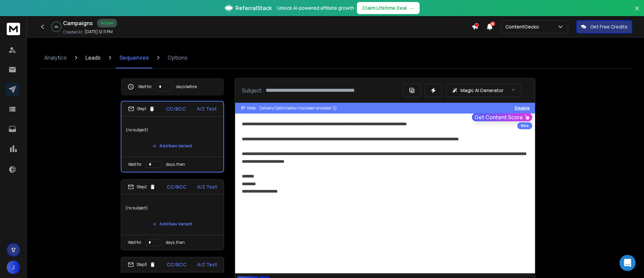 This screenshot has height=278, width=644. What do you see at coordinates (78, 23) in the screenshot?
I see `h1: Campaigns` at bounding box center [78, 23].